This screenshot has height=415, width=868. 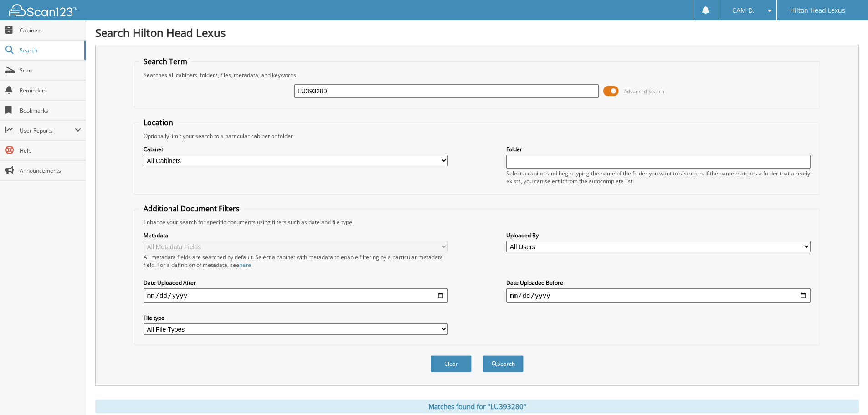 What do you see at coordinates (659, 177) in the screenshot?
I see `div: Select a cabinet and begin typing the name of the folder you want to search in. If the name match...` at bounding box center [659, 177].